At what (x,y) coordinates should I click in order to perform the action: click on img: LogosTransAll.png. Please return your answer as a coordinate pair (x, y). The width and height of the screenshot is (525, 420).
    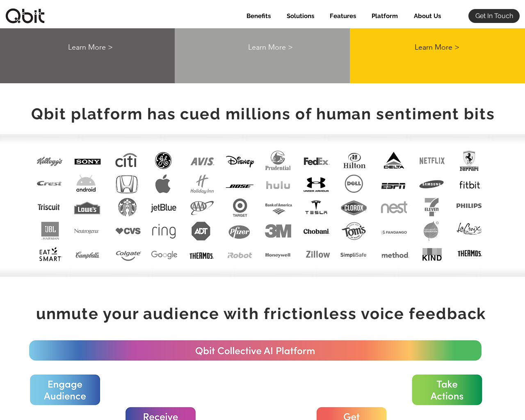
    Looking at the image, I should click on (259, 206).